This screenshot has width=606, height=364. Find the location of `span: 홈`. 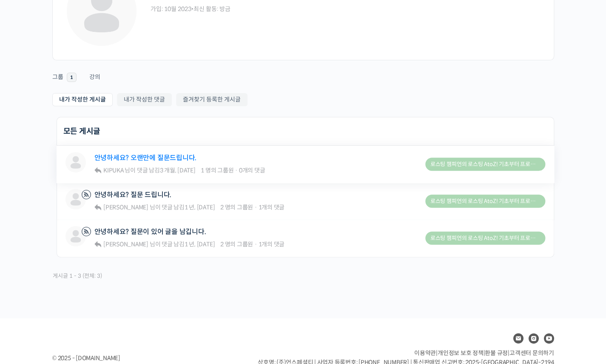

span: 홈 is located at coordinates (29, 286).